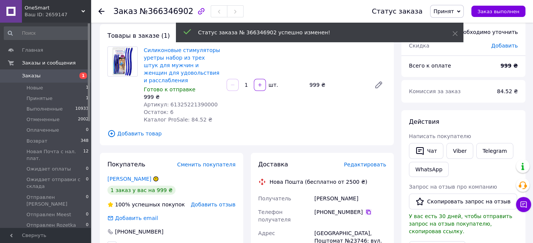 The width and height of the screenshot is (533, 243). What do you see at coordinates (126, 164) in the screenshot?
I see `span: Покупатель` at bounding box center [126, 164].